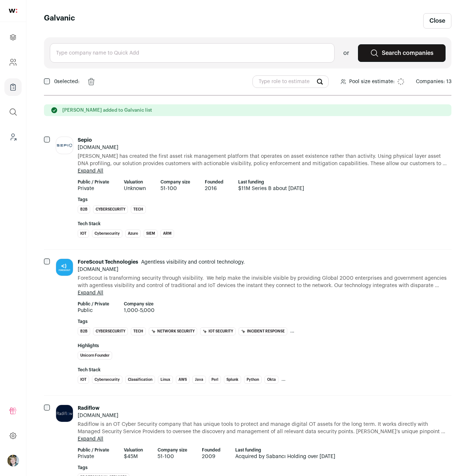 This screenshot has width=469, height=476. What do you see at coordinates (214, 188) in the screenshot?
I see `span: 2016` at bounding box center [214, 188].